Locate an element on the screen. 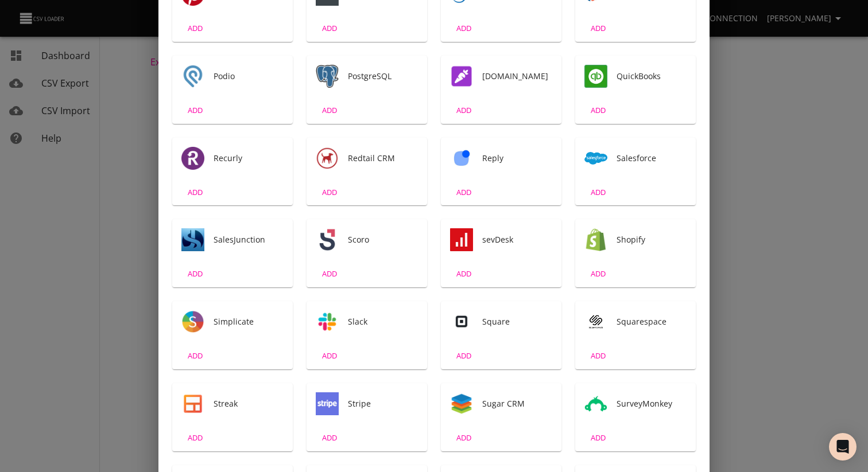  img: Podio is located at coordinates (193, 76).